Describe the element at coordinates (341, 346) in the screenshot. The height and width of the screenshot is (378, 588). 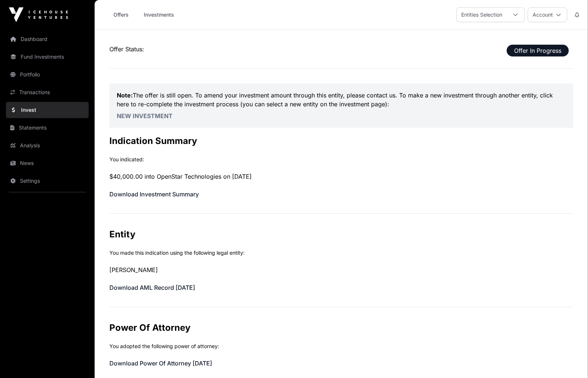
I see `p: You adopted the following power of attorney:` at that location.